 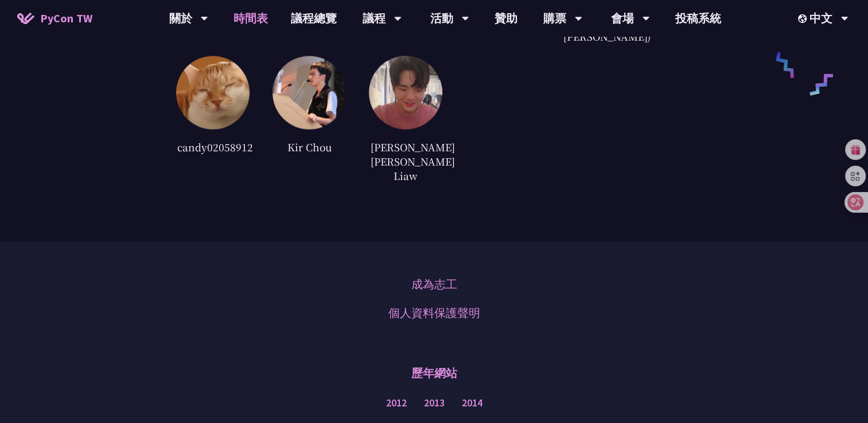 I want to click on img: 1422dbae1f7d1b7c846d16e7791cd687.jpg, so click(x=309, y=93).